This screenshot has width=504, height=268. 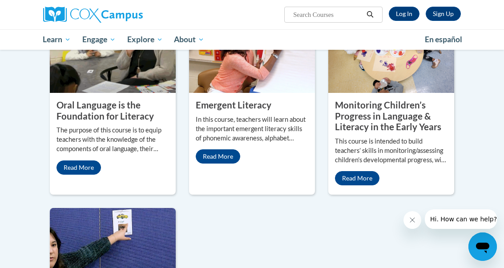 I want to click on p: The purpose of this course is to equip teachers with the knowledge of the components of oral lang..., so click(x=113, y=140).